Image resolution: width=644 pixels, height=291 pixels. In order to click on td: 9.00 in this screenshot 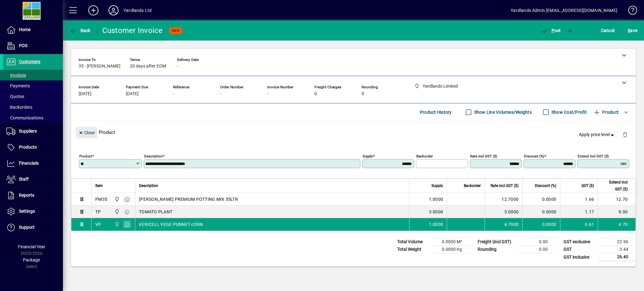, I will do `click(617, 212)`.